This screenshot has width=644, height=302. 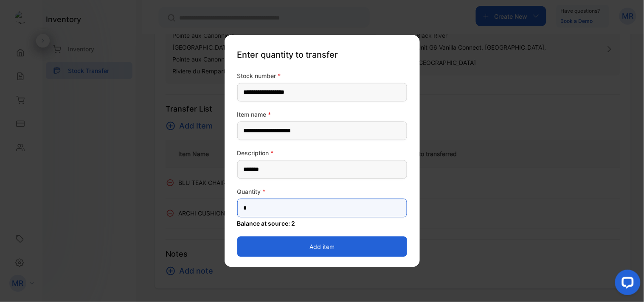 What do you see at coordinates (322, 223) in the screenshot?
I see `p: Balance at source: 2` at bounding box center [322, 223].